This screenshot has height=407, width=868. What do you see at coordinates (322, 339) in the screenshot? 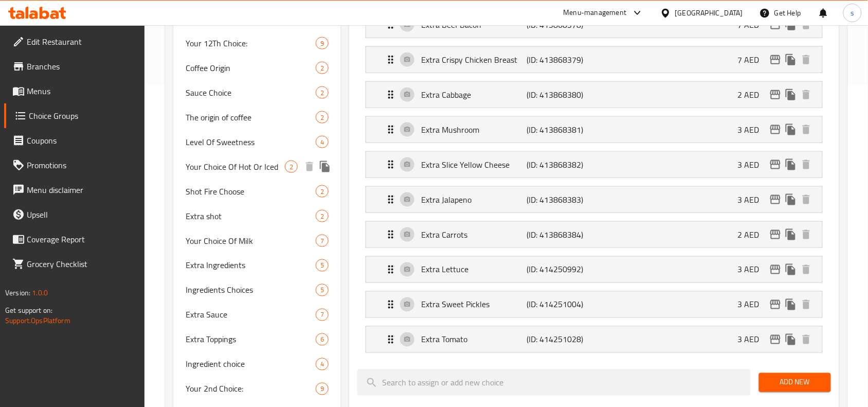
I see `span: 6` at bounding box center [322, 339].